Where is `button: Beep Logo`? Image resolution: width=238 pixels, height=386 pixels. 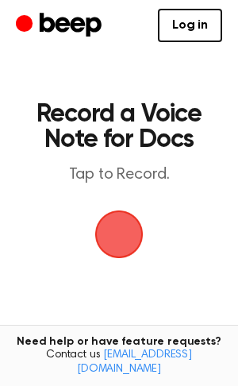 button: Beep Logo is located at coordinates (119, 234).